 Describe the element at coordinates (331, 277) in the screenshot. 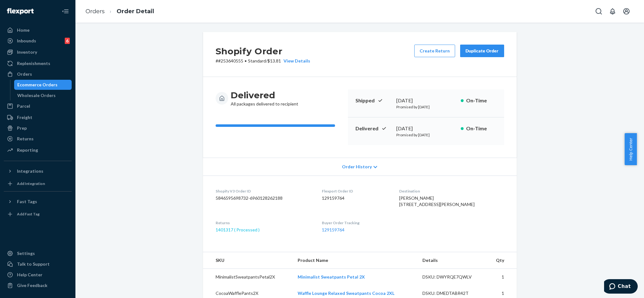

I see `a: Minimalist Sweatpants Petal 2X` at that location.